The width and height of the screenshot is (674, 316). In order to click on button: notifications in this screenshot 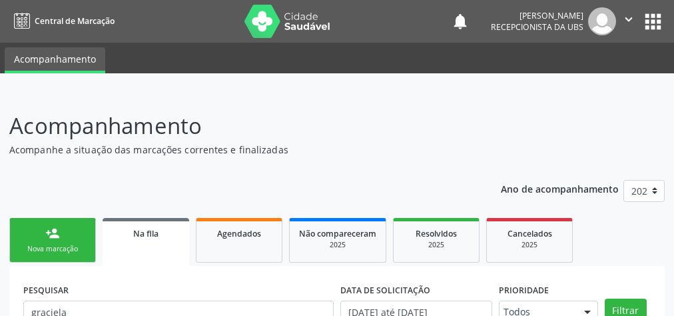, I will do `click(461, 21)`.